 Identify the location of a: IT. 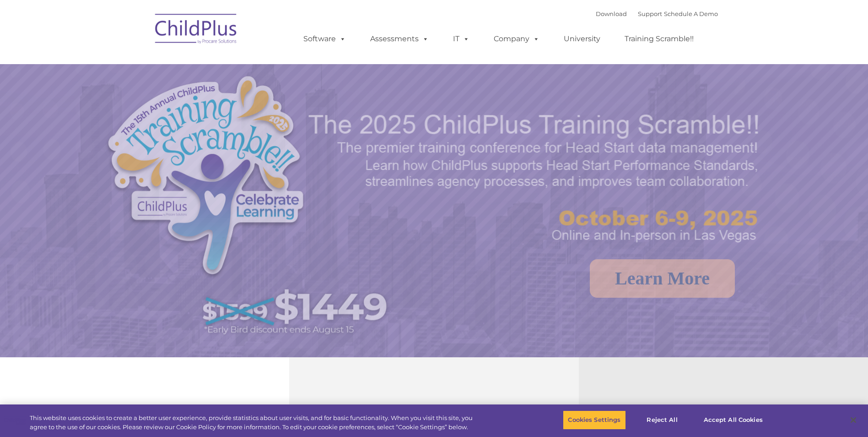
(461, 39).